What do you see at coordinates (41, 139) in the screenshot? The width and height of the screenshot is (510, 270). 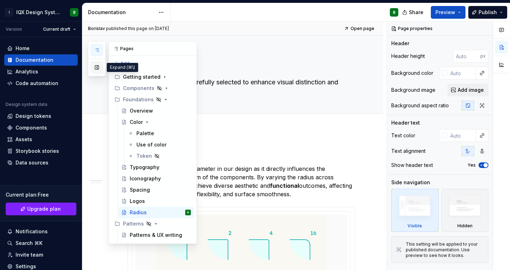 I see `a: Assets` at bounding box center [41, 139].